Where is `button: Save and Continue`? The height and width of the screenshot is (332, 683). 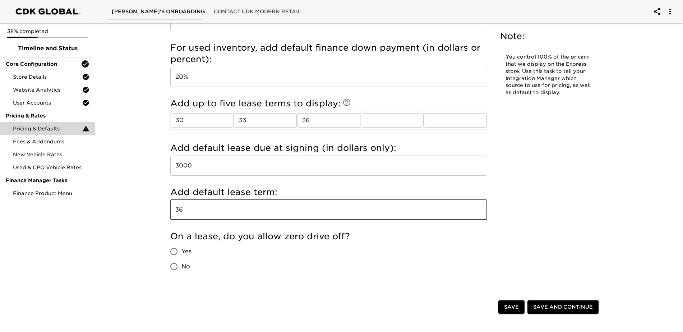
button: Save and Continue is located at coordinates (563, 307).